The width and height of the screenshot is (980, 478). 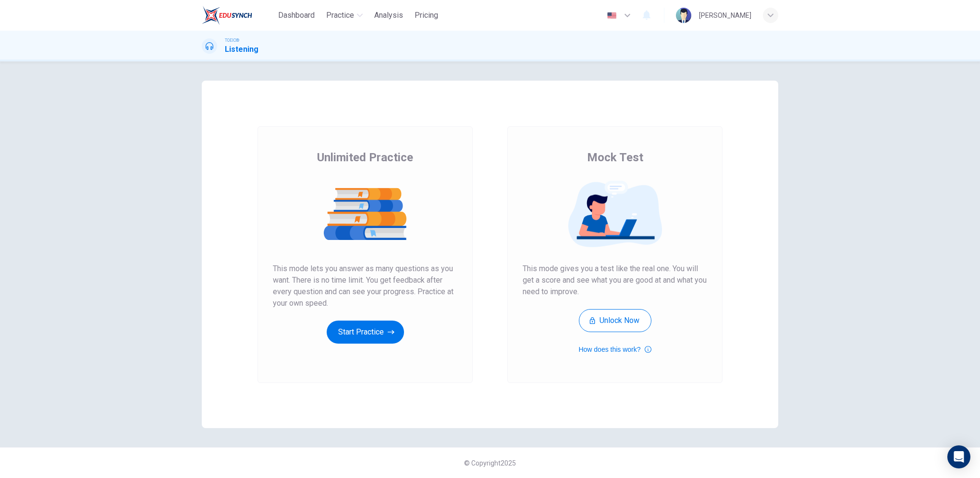 What do you see at coordinates (614, 349) in the screenshot?
I see `button: How does this work?` at bounding box center [614, 349].